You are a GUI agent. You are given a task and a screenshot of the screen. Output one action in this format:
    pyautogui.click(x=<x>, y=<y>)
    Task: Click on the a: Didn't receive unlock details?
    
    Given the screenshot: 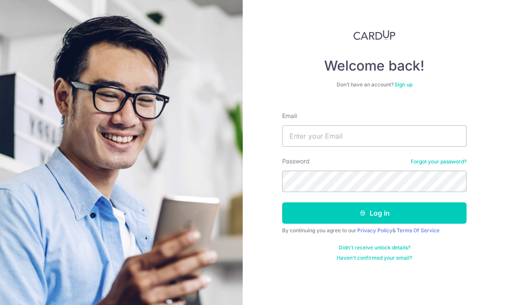 What is the action you would take?
    pyautogui.click(x=374, y=248)
    